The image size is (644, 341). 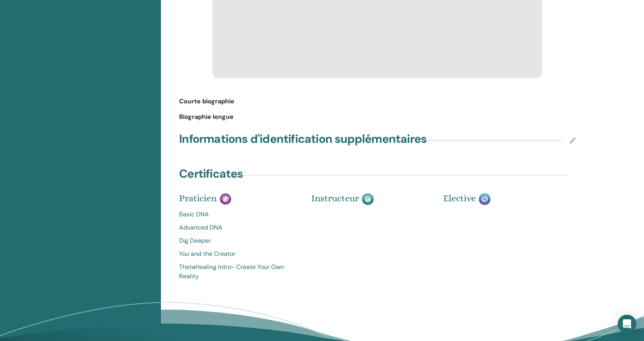 I want to click on a: Basic DNA, so click(x=239, y=214).